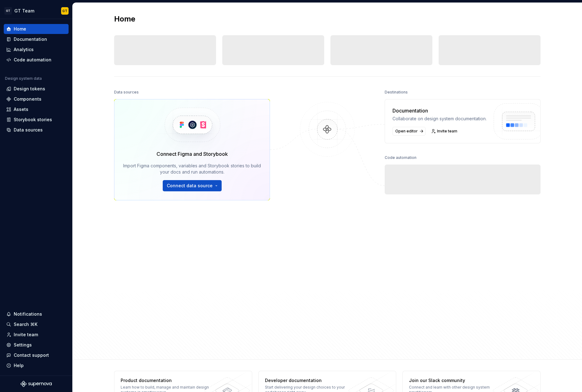  I want to click on button: GTGT TeamGT, so click(36, 10).